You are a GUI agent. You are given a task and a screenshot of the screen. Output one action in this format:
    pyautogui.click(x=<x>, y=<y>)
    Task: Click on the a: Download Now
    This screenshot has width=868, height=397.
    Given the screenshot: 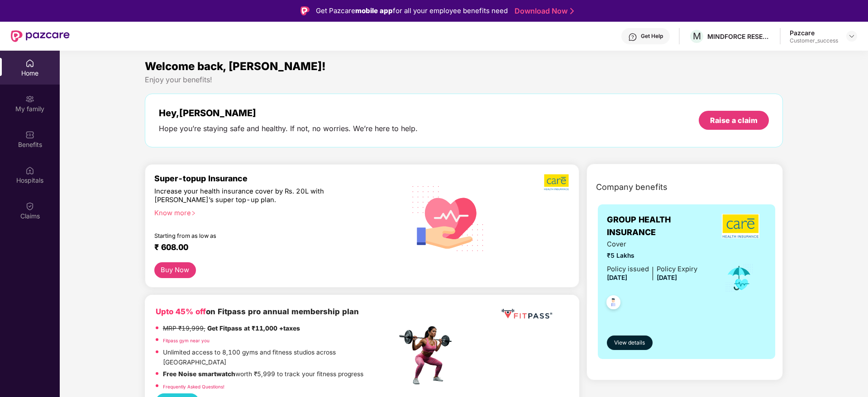 What is the action you would take?
    pyautogui.click(x=542, y=11)
    